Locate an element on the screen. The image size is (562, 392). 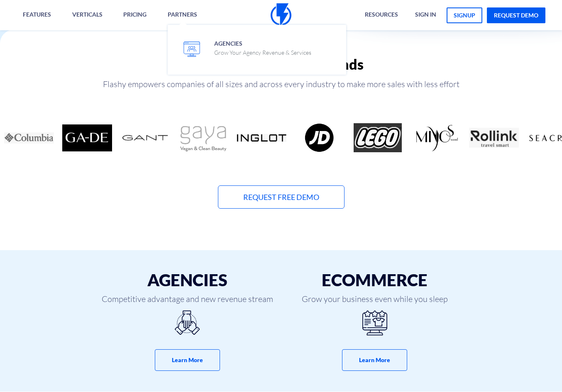
a: request demo is located at coordinates (516, 15).